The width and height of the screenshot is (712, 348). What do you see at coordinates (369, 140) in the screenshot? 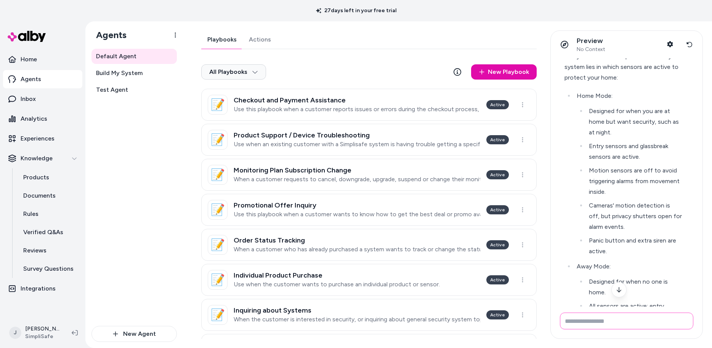
I see `a: 📝Product Support / Device TroubleshootingUse when an existing customer with a Simplisafe system i...` at bounding box center [369, 140].